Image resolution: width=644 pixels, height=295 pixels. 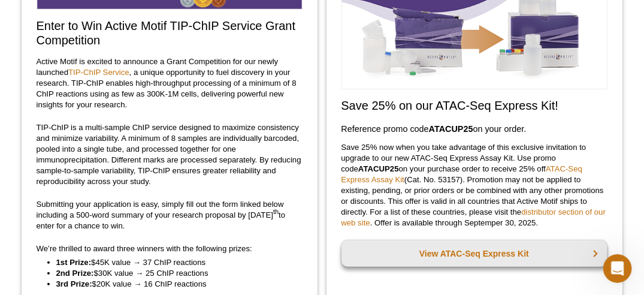 I want to click on p: Active Motif is excited to announce a Grant Competition for our newly launched , a unique opportu..., so click(x=169, y=83).